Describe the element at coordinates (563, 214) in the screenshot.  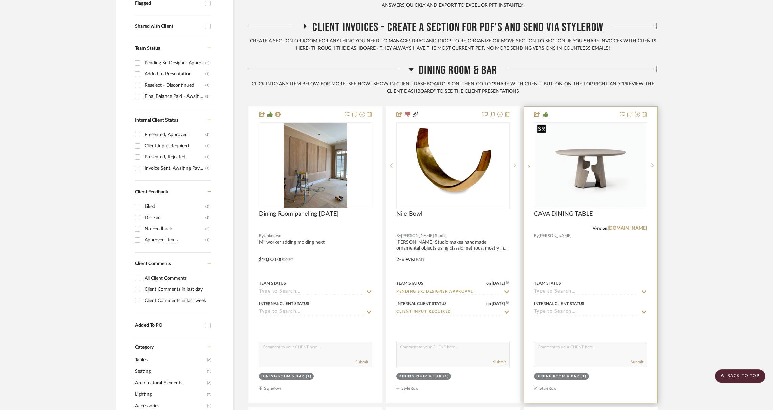
I see `span: CAVA DINING TABLE` at that location.